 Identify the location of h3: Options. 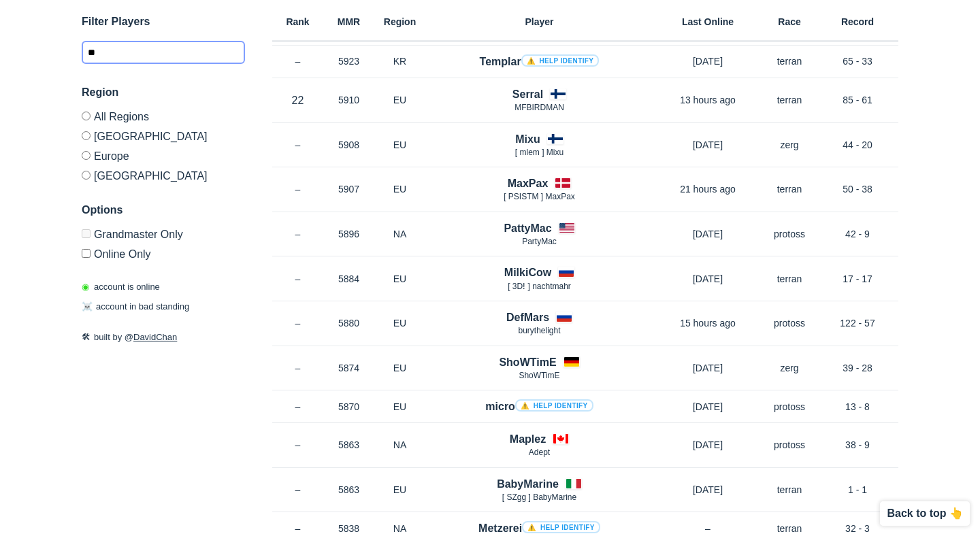
(163, 210).